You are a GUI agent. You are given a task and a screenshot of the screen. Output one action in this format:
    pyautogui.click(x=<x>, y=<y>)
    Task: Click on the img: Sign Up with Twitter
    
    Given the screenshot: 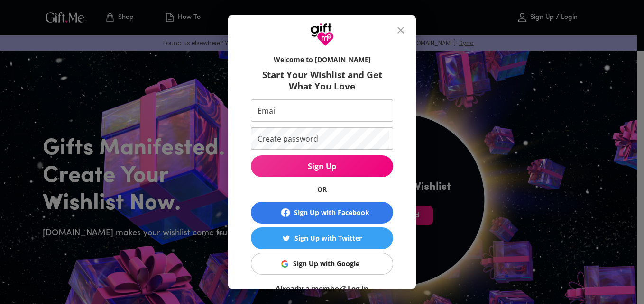 What is the action you would take?
    pyautogui.click(x=286, y=238)
    